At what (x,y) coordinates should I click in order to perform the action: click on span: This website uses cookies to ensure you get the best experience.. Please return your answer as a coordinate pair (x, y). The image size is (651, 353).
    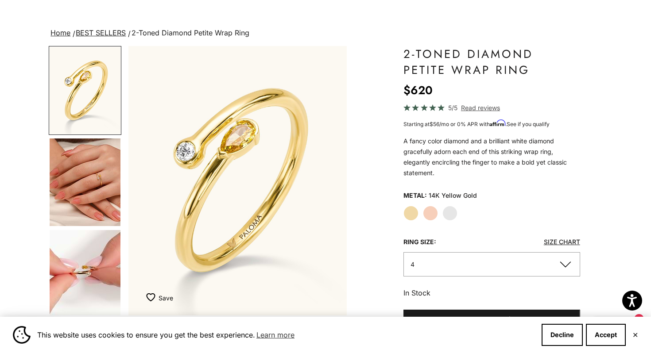
    Looking at the image, I should click on (286, 335).